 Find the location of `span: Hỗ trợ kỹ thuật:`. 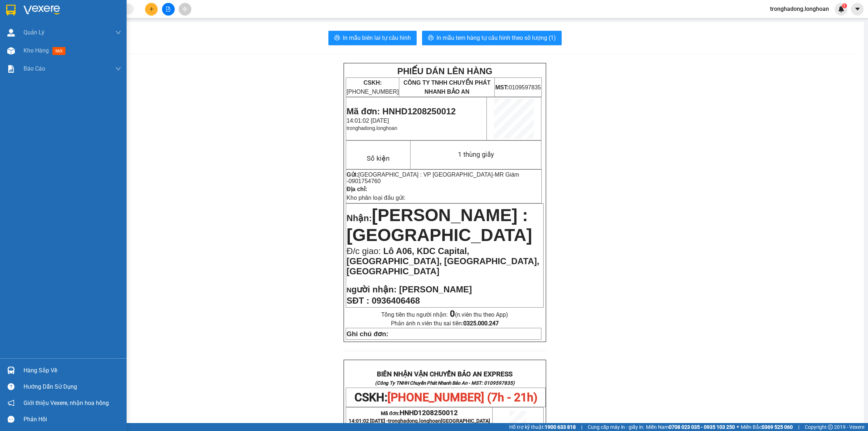

span: Hỗ trợ kỹ thuật: is located at coordinates (542, 427).